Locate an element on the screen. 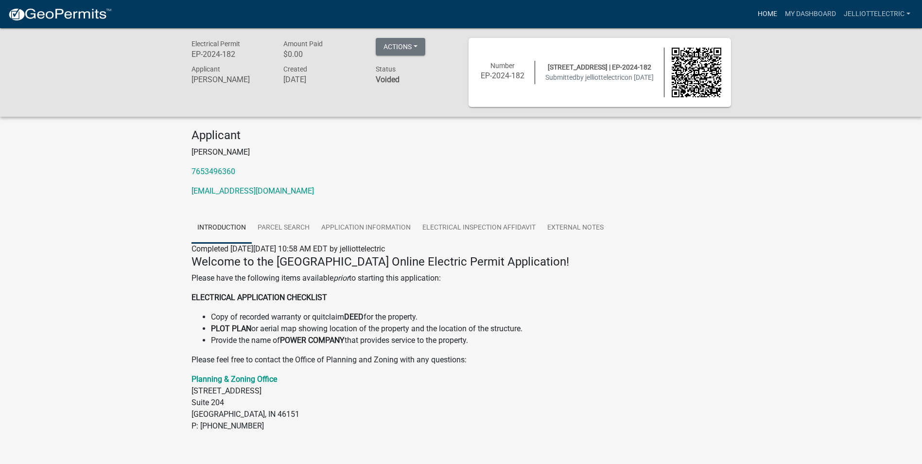  span: Amount Paid is located at coordinates (303, 44).